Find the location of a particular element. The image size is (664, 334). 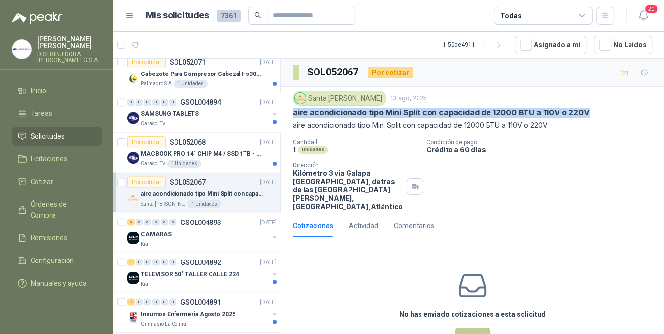

div: Comentarios is located at coordinates (414, 226).